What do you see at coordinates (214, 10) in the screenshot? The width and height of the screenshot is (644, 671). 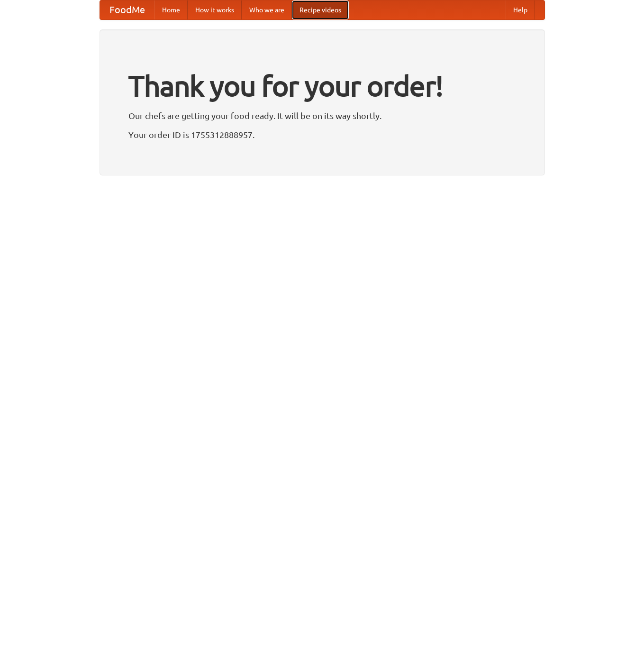 I see `a: How it works` at bounding box center [214, 10].